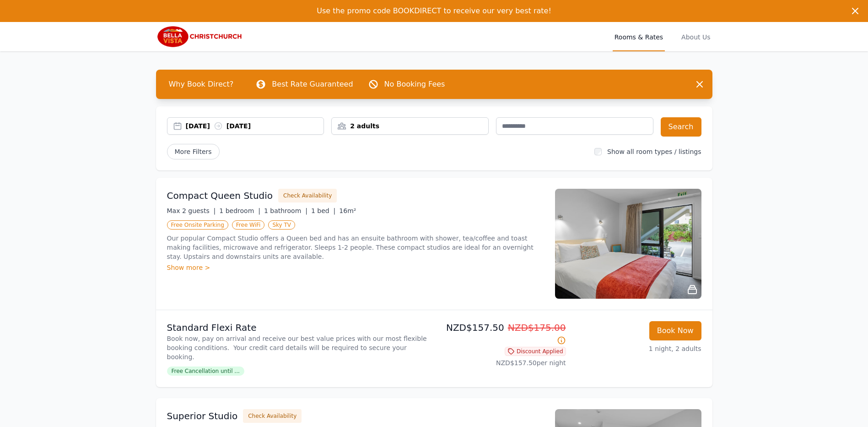  What do you see at coordinates (202, 416) in the screenshot?
I see `h3: Superior Studio` at bounding box center [202, 416].